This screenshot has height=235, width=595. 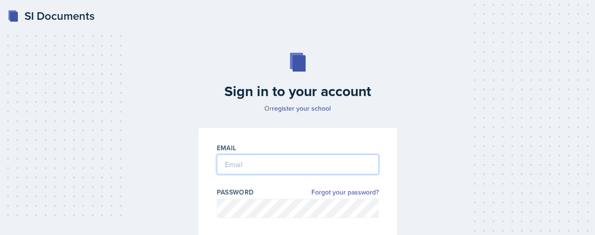 I want to click on p: Or, so click(x=298, y=108).